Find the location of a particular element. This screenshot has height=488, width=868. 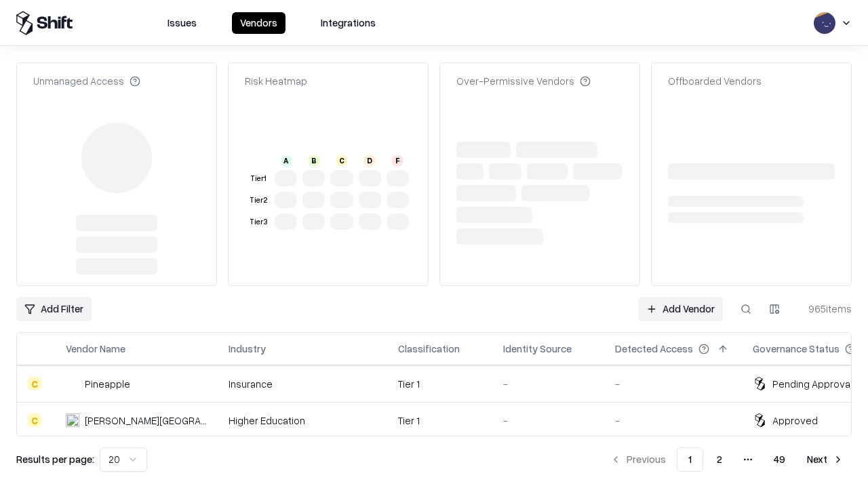

a: Add Vendor is located at coordinates (680, 310).